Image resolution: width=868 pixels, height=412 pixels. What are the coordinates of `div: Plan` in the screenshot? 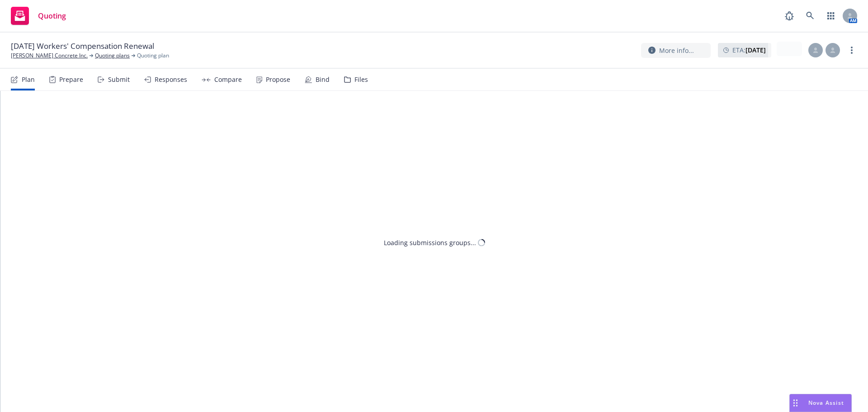 It's located at (28, 80).